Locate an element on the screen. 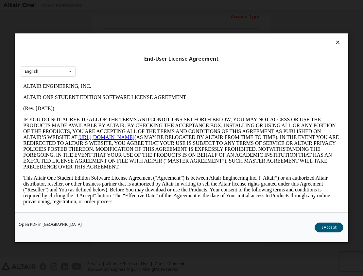  p: IF YOU DO NOT AGREE TO ALL OF THE TERMS AND CONDITIONS SET FORTH BELOW, YOU MAY NOT ACCESS OR USE... is located at coordinates (161, 63).